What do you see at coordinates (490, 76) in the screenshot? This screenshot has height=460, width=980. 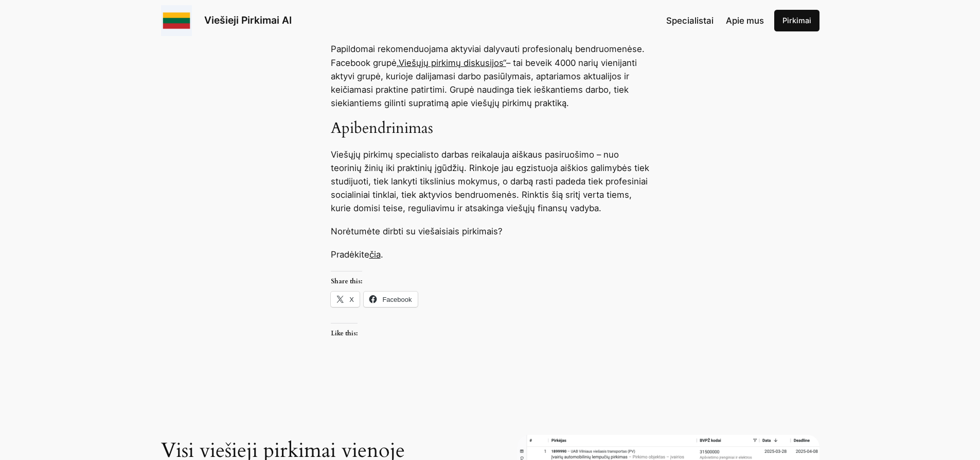 I see `p: Papildomai rekomenduojama aktyviai dalyvauti profesionalų bendruomenėse. Facebook grupė – tai bev...` at bounding box center [490, 76].